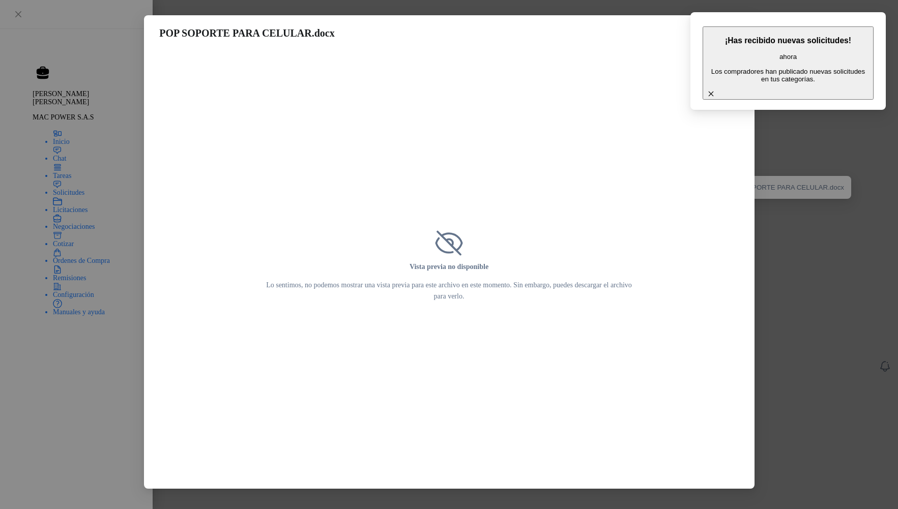 The width and height of the screenshot is (898, 509). What do you see at coordinates (788, 56) in the screenshot?
I see `span: ahora` at bounding box center [788, 56].